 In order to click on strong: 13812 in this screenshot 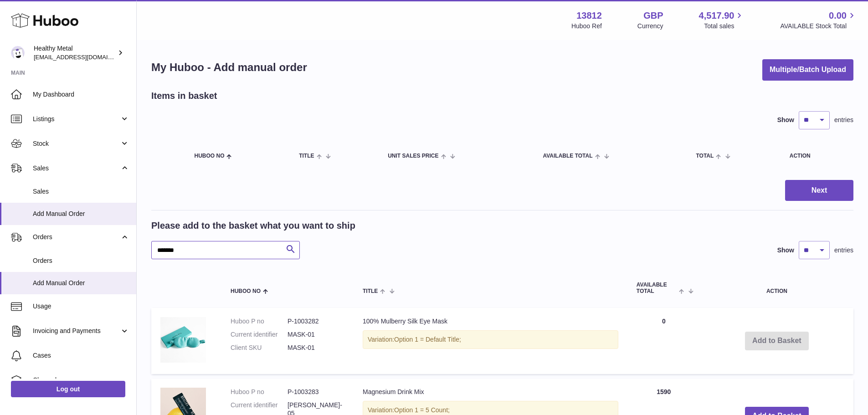, I will do `click(589, 15)`.